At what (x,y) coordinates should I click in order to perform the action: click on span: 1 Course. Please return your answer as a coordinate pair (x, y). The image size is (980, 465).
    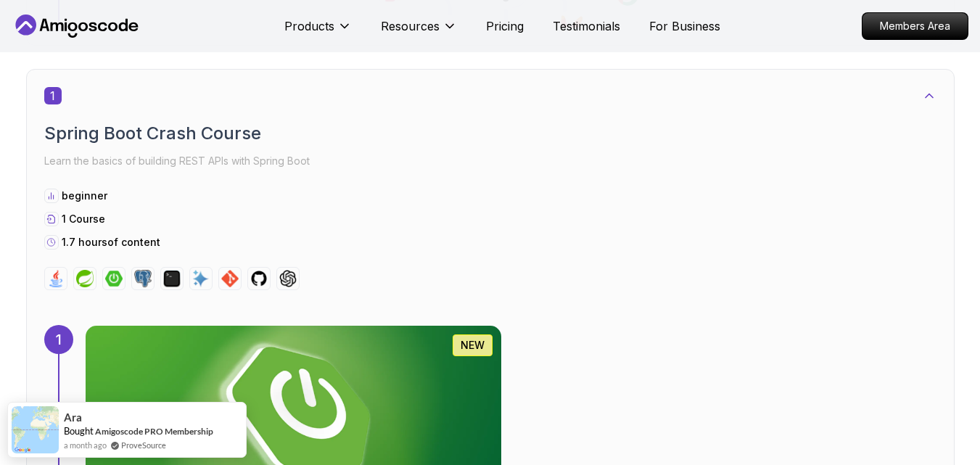
    Looking at the image, I should click on (83, 218).